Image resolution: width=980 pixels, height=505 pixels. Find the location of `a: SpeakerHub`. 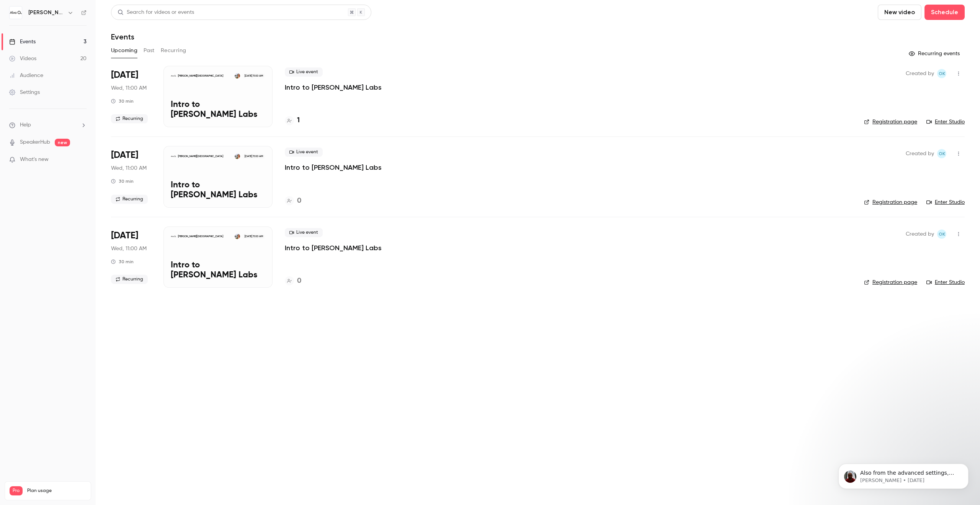

a: SpeakerHub is located at coordinates (35, 142).